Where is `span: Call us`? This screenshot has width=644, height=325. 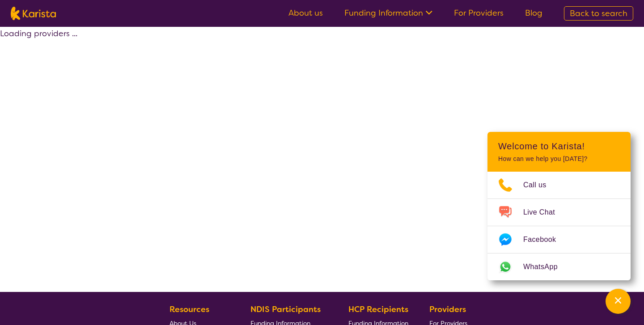
span: Call us is located at coordinates (540, 185).